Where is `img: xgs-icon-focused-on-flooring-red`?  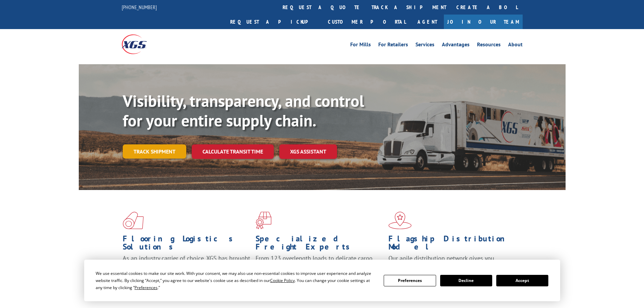
img: xgs-icon-focused-on-flooring-red is located at coordinates (263, 220).